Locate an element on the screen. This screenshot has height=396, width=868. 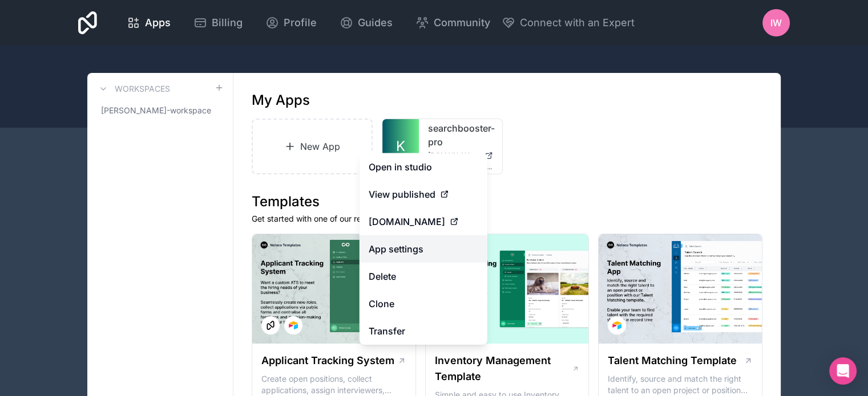
span: Community is located at coordinates (462, 23).